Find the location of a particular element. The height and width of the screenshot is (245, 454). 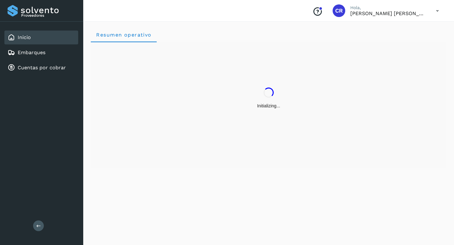

div: Cuentas por cobrar is located at coordinates (41, 68).